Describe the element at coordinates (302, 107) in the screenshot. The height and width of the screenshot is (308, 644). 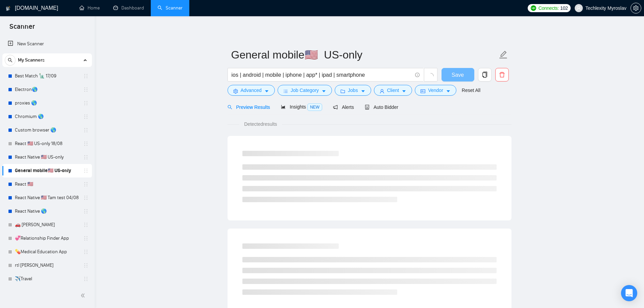
I see `span: Insights` at that location.